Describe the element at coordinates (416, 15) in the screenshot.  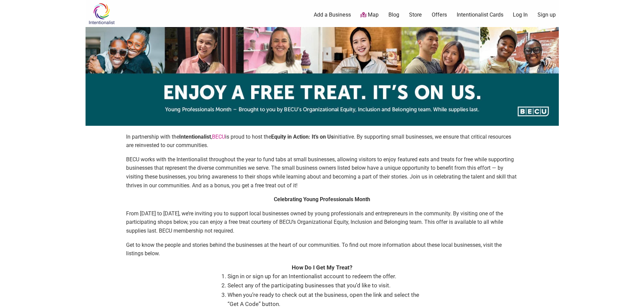
I see `a: Store` at that location.